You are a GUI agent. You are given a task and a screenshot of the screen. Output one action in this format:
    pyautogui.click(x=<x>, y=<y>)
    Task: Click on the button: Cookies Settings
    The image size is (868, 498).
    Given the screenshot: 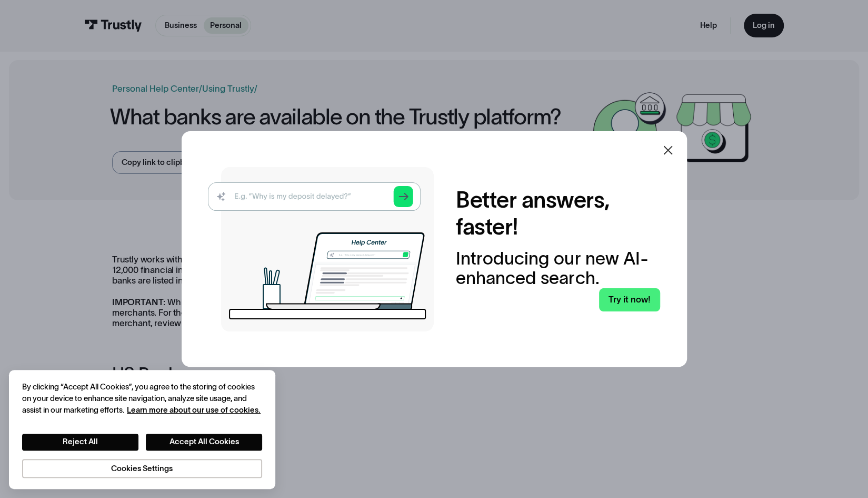 What is the action you would take?
    pyautogui.click(x=142, y=469)
    